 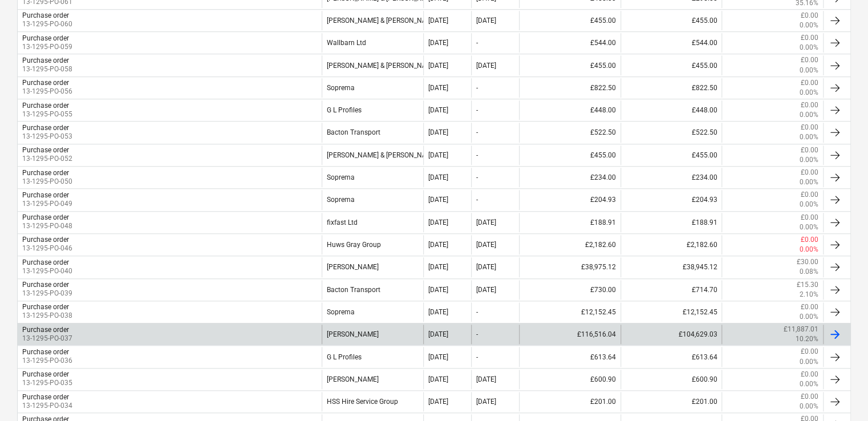 What do you see at coordinates (47, 338) in the screenshot?
I see `p: 13-1295-PO-037` at bounding box center [47, 338].